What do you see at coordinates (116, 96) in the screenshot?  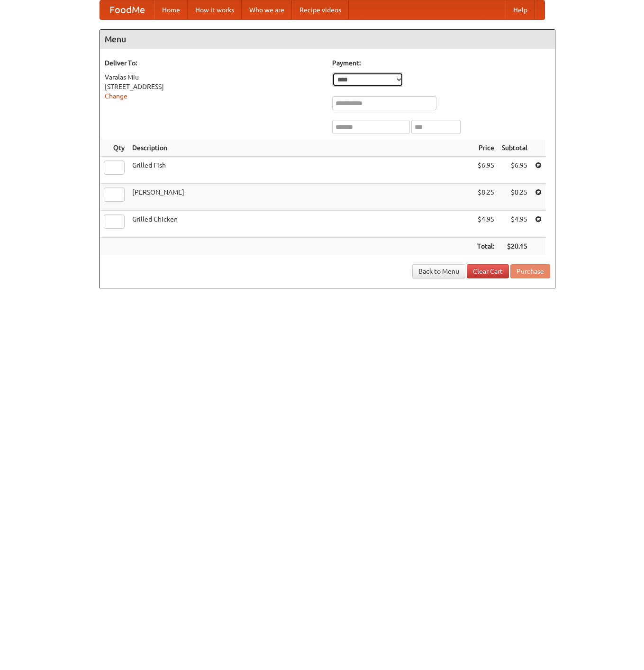 I see `a: Change` at bounding box center [116, 96].